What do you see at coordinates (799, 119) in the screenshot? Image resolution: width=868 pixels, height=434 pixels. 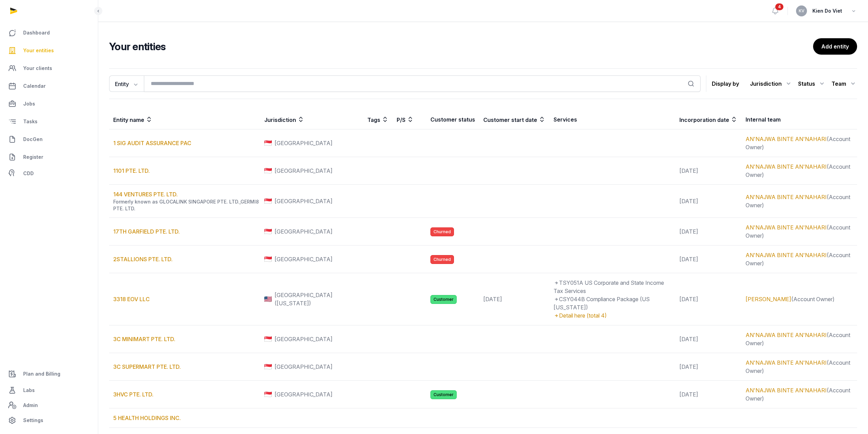 I see `th: Internal team` at bounding box center [799, 119].